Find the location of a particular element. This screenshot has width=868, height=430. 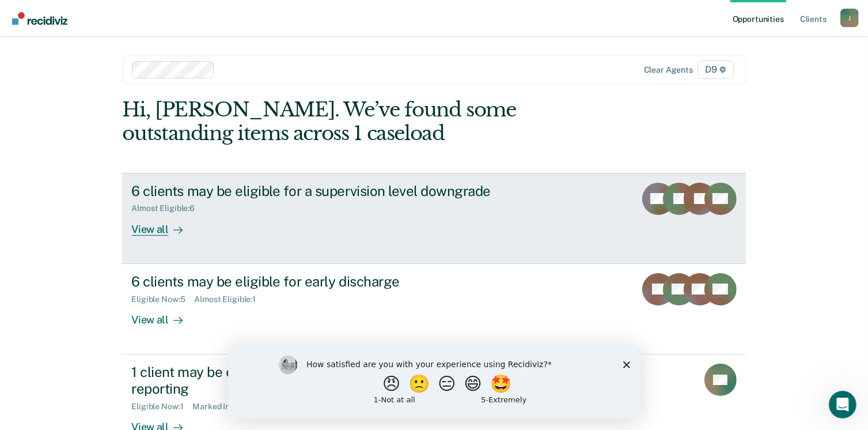

div: Clear agents is located at coordinates (668, 70).